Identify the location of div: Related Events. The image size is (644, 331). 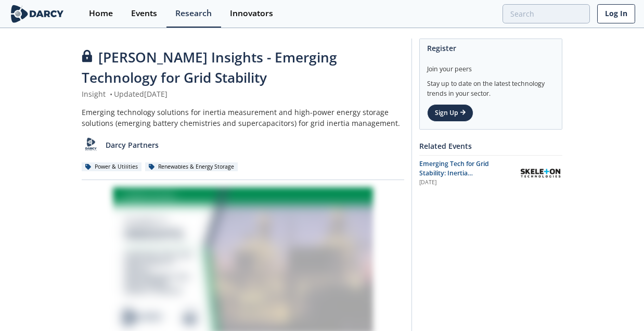
(491, 146).